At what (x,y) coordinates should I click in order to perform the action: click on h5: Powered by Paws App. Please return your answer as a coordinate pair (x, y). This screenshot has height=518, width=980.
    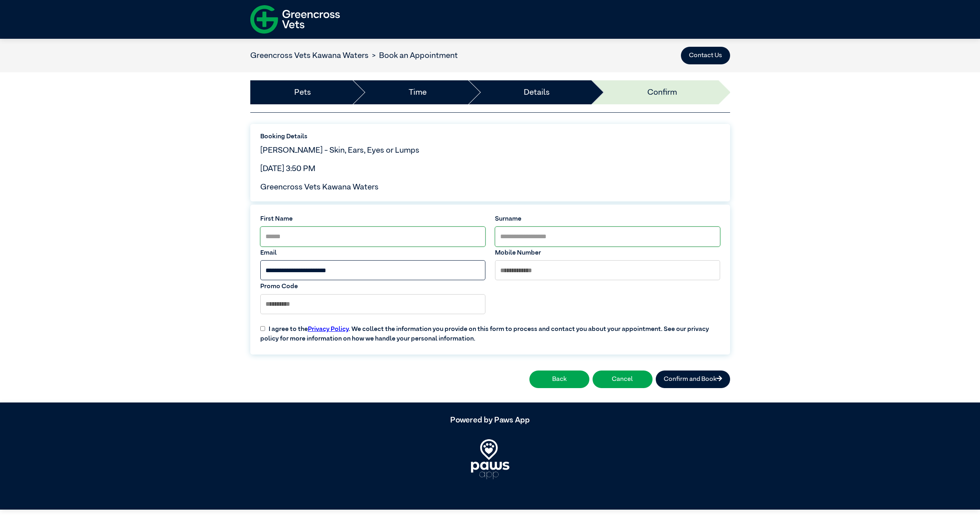
    Looking at the image, I should click on (490, 420).